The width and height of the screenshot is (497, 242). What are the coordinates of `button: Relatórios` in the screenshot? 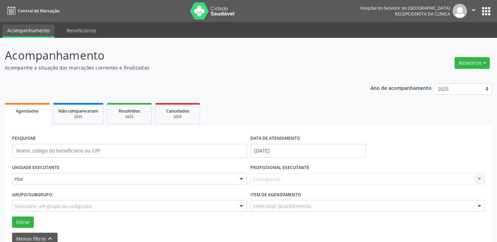 It's located at (472, 63).